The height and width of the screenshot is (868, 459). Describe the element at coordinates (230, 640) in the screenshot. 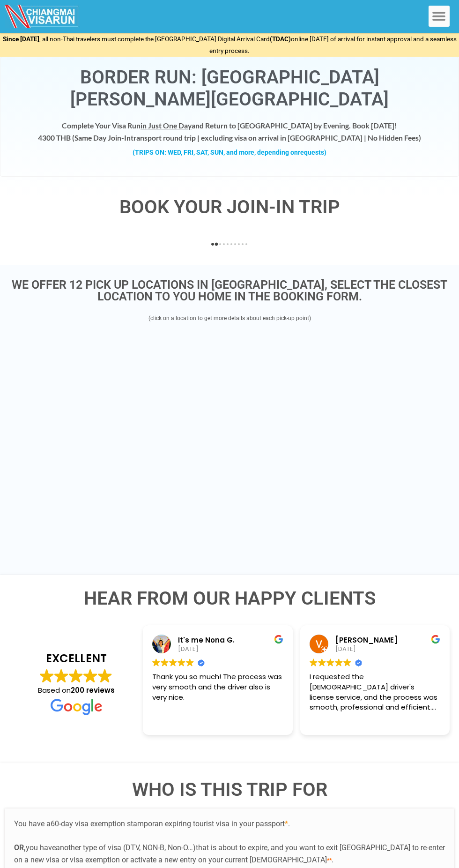

I see `div: It's me Nona G.` at that location.